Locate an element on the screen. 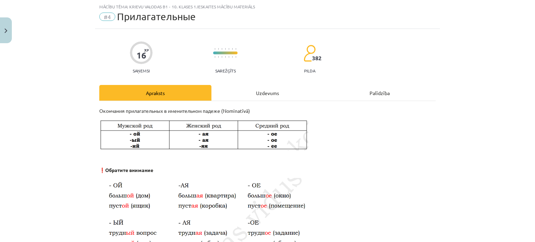 Image resolution: width=535 pixels, height=242 pixels. p: Sarežģīts is located at coordinates (225, 71).